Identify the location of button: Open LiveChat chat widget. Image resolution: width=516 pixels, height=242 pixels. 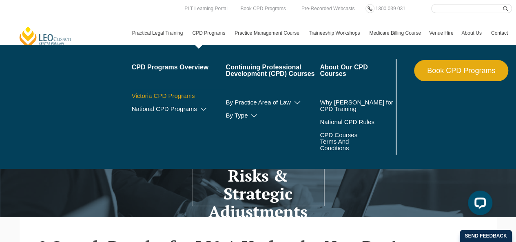
(19, 16).